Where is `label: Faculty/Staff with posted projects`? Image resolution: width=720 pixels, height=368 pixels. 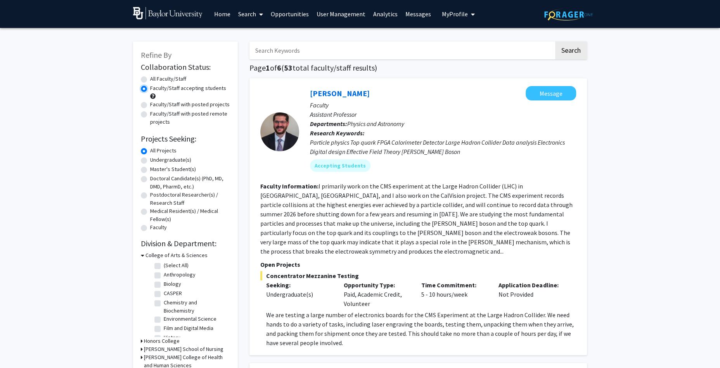
label: Faculty/Staff with posted projects is located at coordinates (190, 104).